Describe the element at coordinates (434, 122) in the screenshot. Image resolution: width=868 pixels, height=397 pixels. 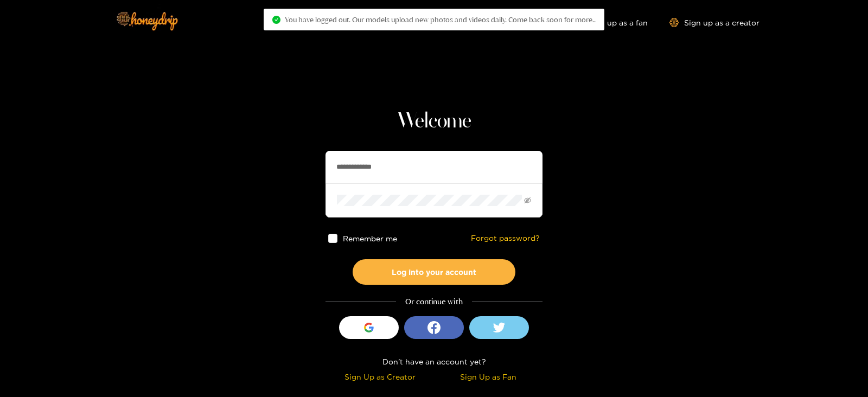
I see `h1: Welcome` at that location.